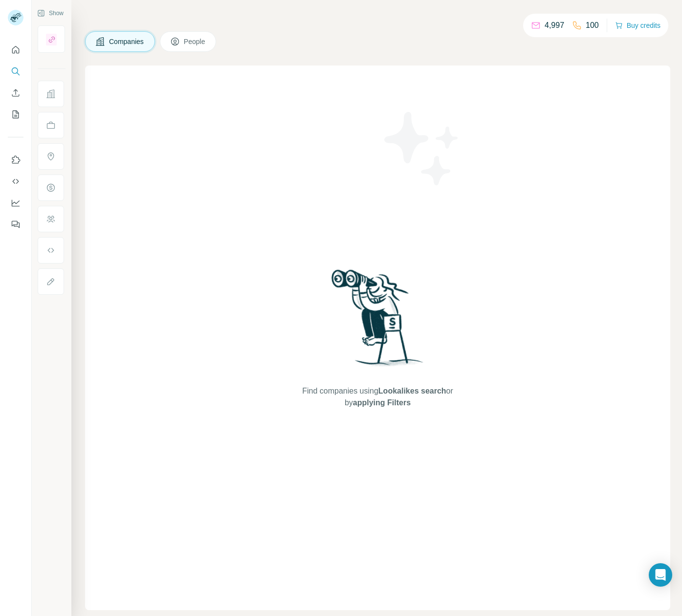 This screenshot has width=682, height=616. Describe the element at coordinates (378, 397) in the screenshot. I see `span: Find companies using or by` at that location.